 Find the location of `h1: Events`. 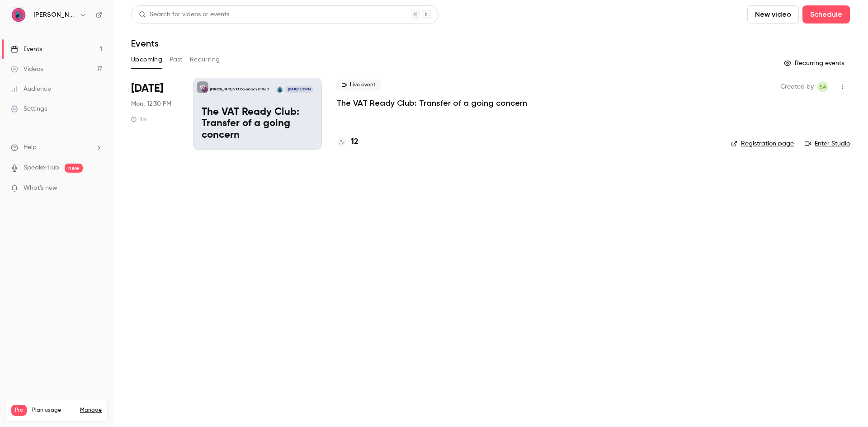

h1: Events is located at coordinates (145, 43).